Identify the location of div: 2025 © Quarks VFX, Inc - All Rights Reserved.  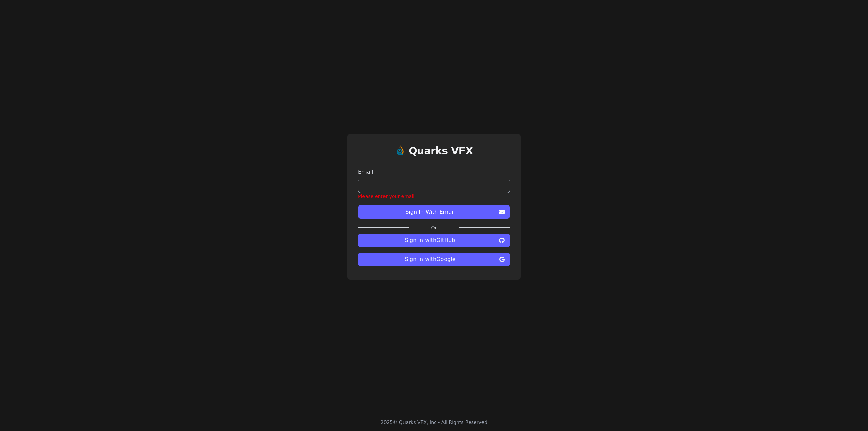
(434, 422).